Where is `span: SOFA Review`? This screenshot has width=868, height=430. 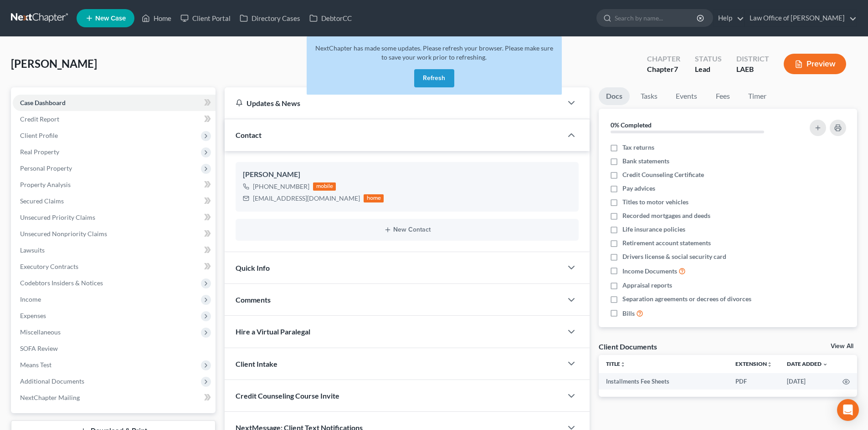
span: SOFA Review is located at coordinates (38, 348).